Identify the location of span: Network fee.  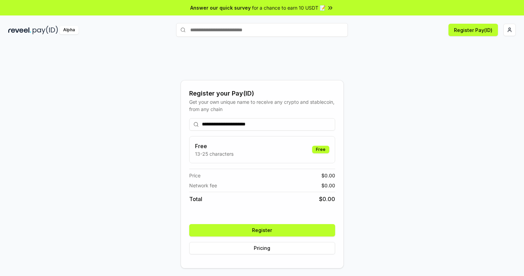
(203, 185).